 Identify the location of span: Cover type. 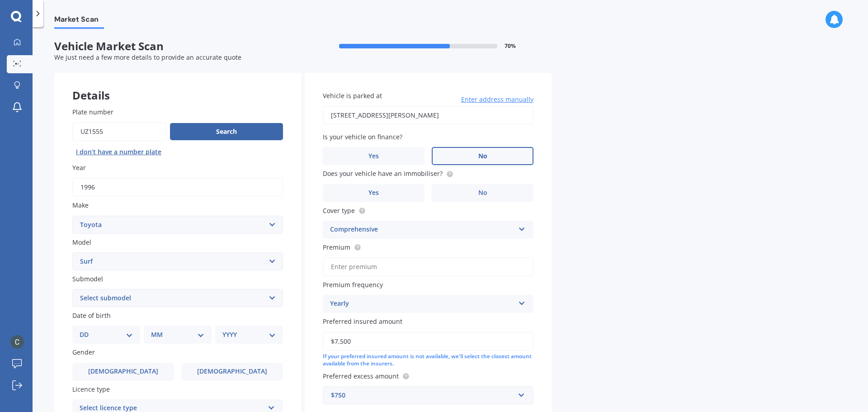
(338, 210).